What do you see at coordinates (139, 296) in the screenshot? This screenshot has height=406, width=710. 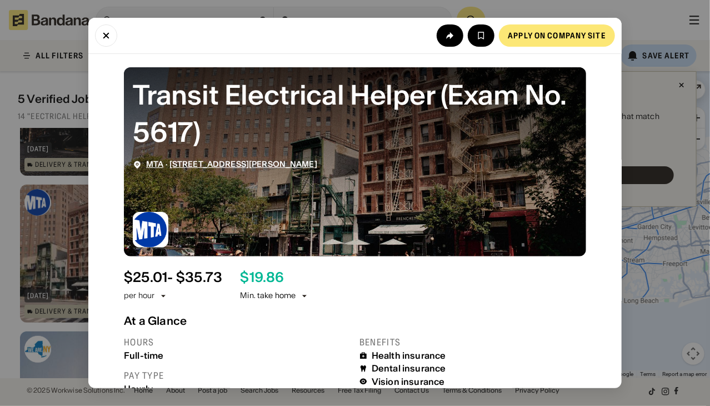 I see `div: per hour` at bounding box center [139, 296].